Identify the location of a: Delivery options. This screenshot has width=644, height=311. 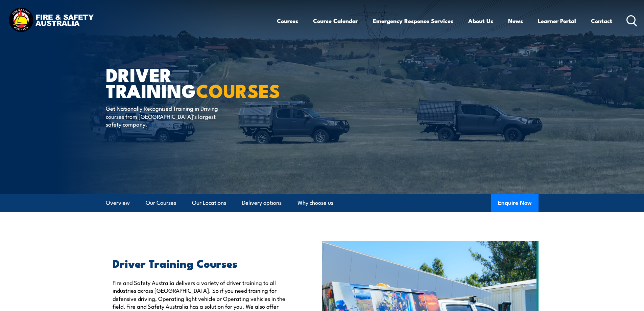
(262, 202).